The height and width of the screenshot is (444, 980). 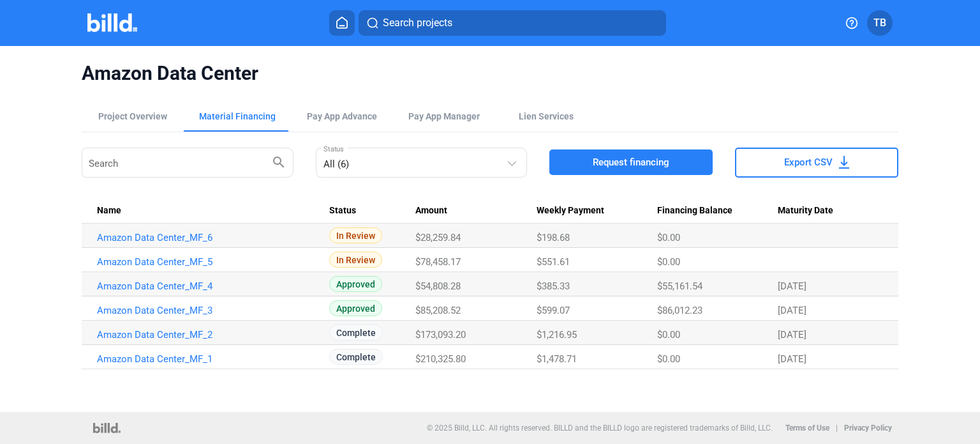 What do you see at coordinates (440, 359) in the screenshot?
I see `span: $210,325.80` at bounding box center [440, 359].